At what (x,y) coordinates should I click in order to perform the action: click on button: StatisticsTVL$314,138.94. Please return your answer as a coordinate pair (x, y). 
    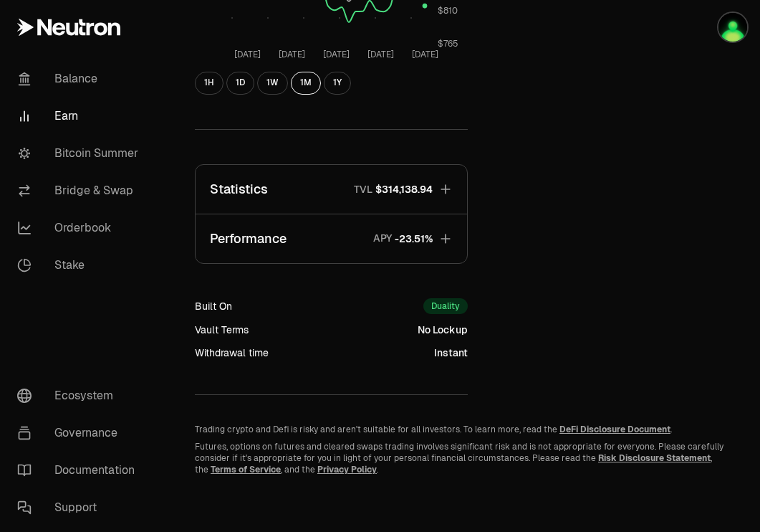
    Looking at the image, I should click on (331, 190).